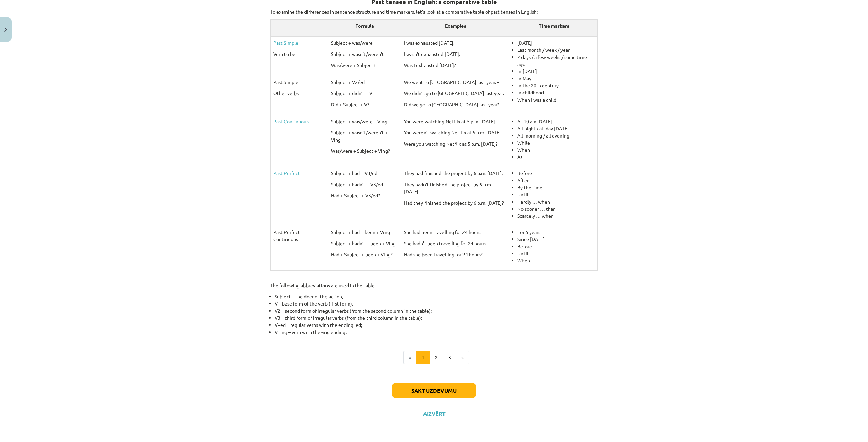 The width and height of the screenshot is (868, 442). I want to click on p: Had + Subject + been + Ving?, so click(364, 254).